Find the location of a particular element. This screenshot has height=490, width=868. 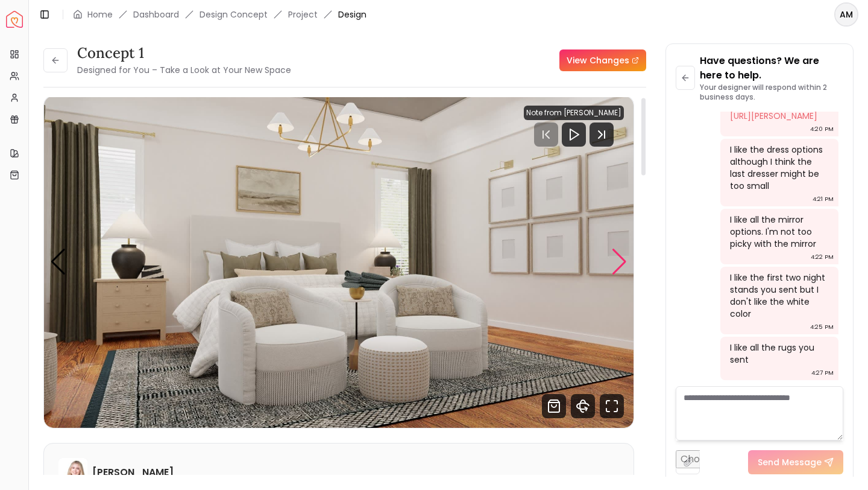

div: I like the dress options although I think the last dresser might be too small is located at coordinates (778, 168).